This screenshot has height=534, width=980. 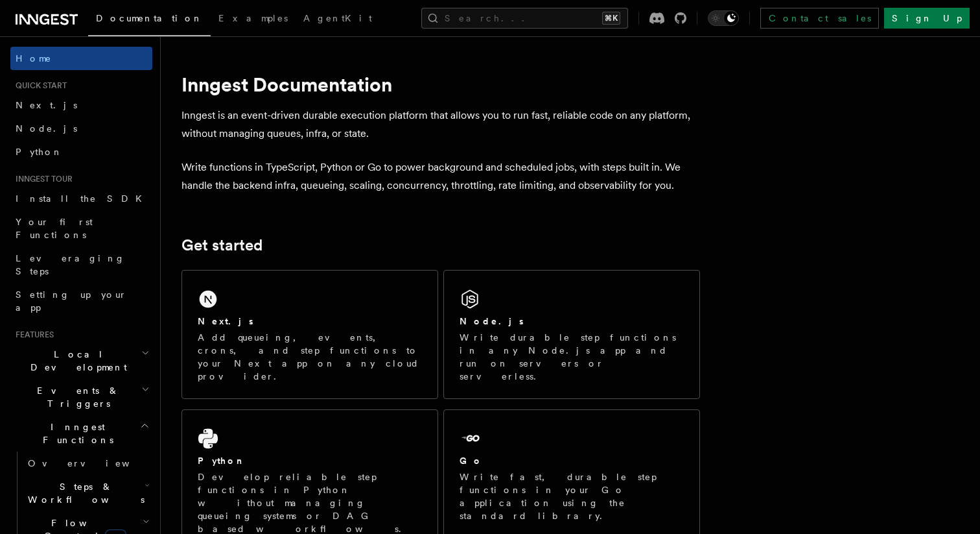 I want to click on span: Home, so click(x=34, y=58).